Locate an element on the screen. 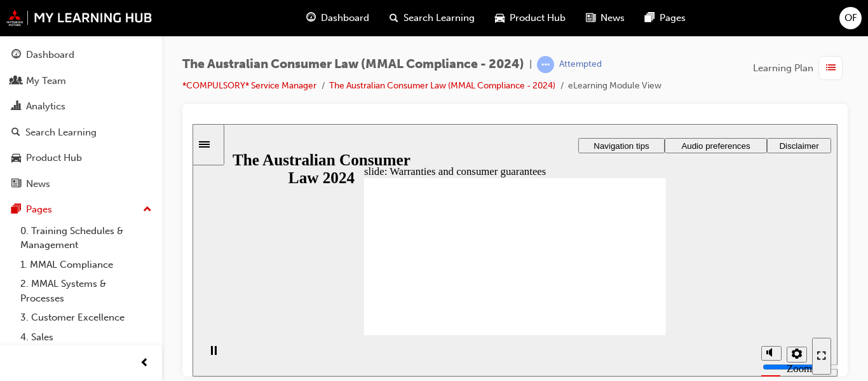  a: pages-iconPages is located at coordinates (665, 18).